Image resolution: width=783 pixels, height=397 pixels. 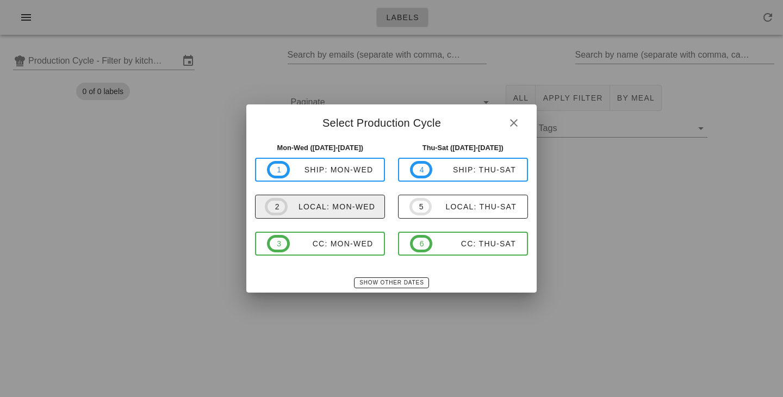 What do you see at coordinates (463, 244) in the screenshot?
I see `button: 6CC: Thu-Sat` at bounding box center [463, 244].